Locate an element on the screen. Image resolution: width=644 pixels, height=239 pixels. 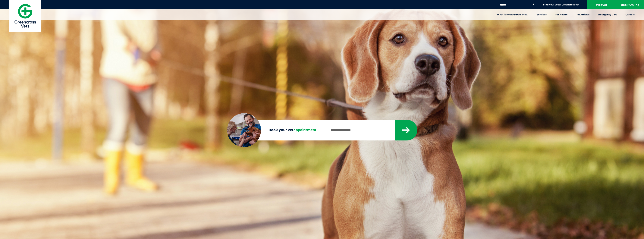
a: Pet Health is located at coordinates (561, 15).